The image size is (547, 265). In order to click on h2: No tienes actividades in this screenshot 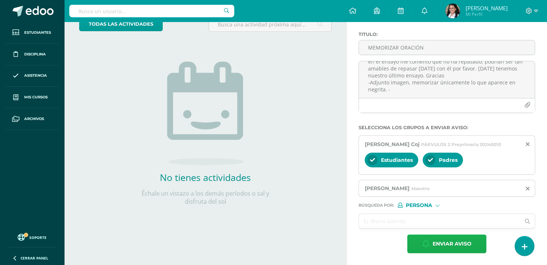, I will do `click(206, 177)`.